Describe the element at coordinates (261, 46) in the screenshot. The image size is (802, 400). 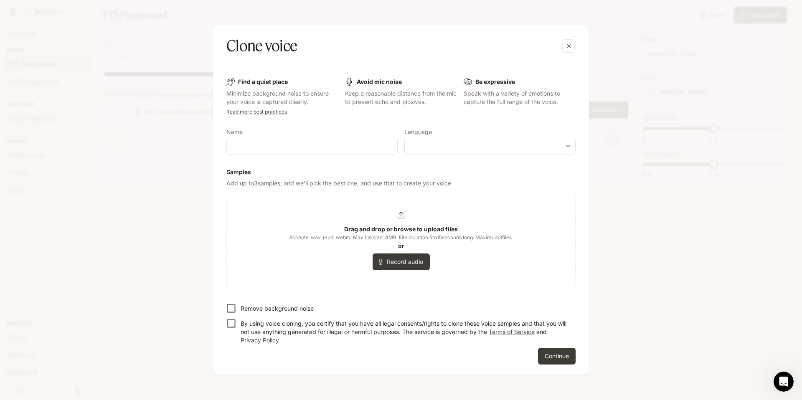
I see `h5: Clone voice` at that location.